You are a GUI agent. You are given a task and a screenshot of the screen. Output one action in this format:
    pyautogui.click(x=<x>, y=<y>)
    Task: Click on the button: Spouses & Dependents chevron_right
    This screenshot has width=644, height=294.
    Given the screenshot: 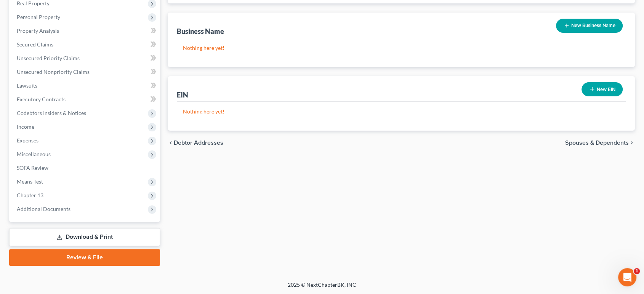 What is the action you would take?
    pyautogui.click(x=600, y=143)
    